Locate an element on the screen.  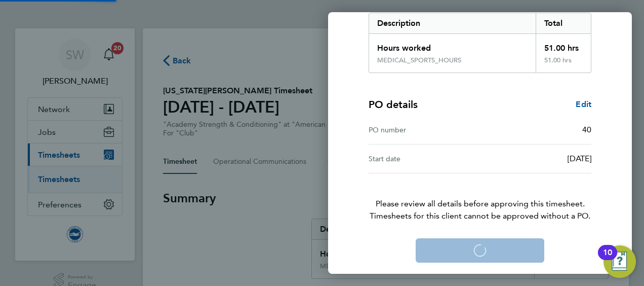
div: 10 is located at coordinates (608, 259).